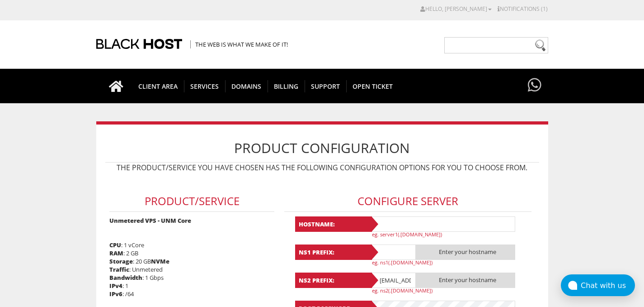 Image resolution: width=644 pixels, height=307 pixels. What do you see at coordinates (158, 86) in the screenshot?
I see `a: CLIENT AREA` at bounding box center [158, 86].